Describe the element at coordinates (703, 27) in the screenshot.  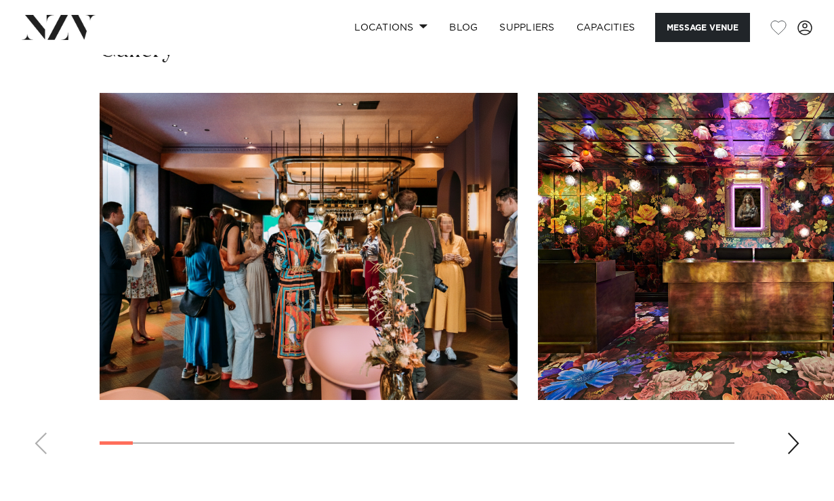
I see `button: Message Venue` at that location.